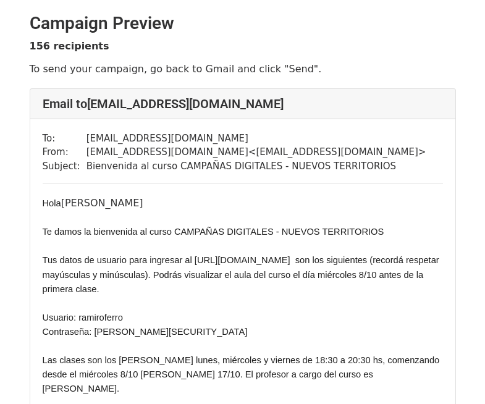 The height and width of the screenshot is (404, 485). Describe the element at coordinates (83, 318) in the screenshot. I see `span: Usuario: ramiroferro` at that location.